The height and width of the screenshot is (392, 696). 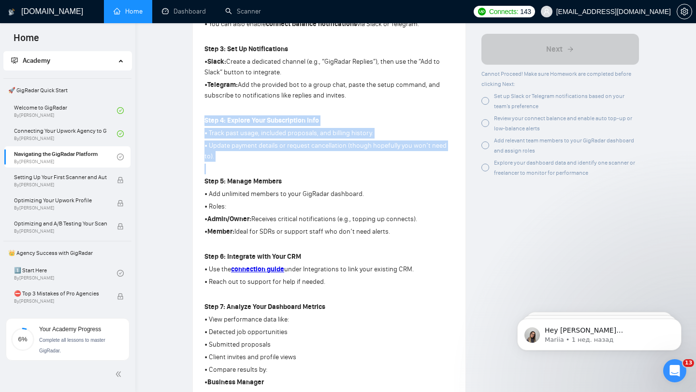 I want to click on p: • Reach out to support for help if needed., so click(x=329, y=282).